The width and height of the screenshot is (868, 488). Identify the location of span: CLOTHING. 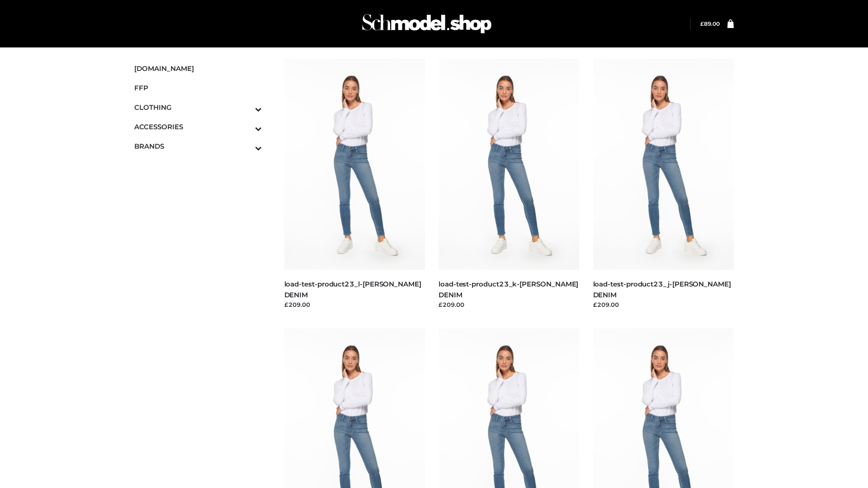
(198, 107).